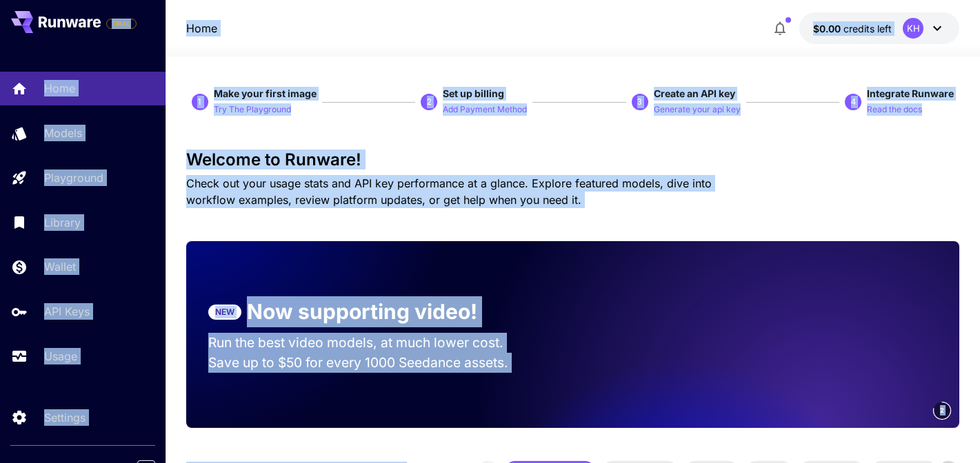  I want to click on p: 4, so click(853, 102).